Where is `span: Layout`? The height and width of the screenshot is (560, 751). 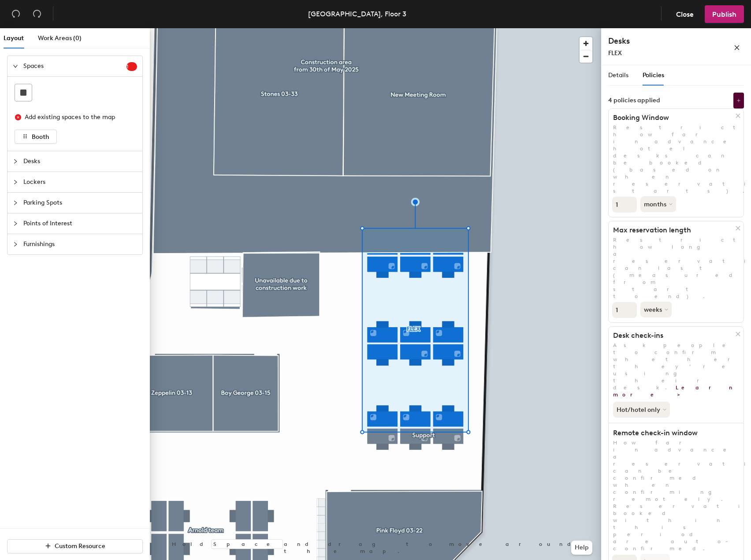
span: Layout is located at coordinates (13, 38).